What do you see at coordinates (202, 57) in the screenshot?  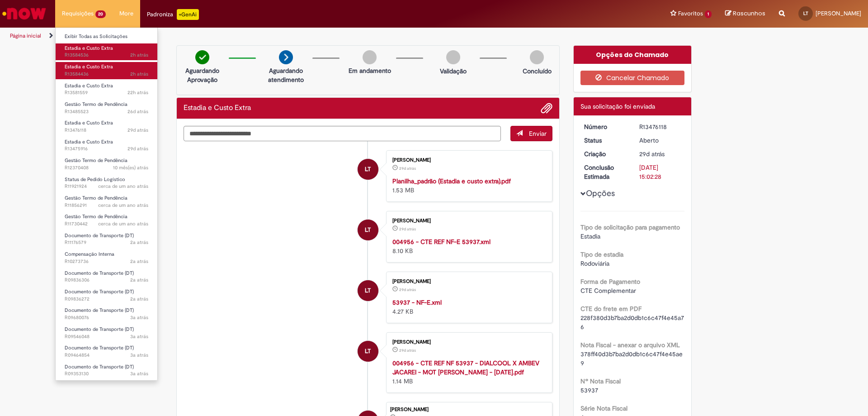 I see `img: check-circle-green.png` at bounding box center [202, 57].